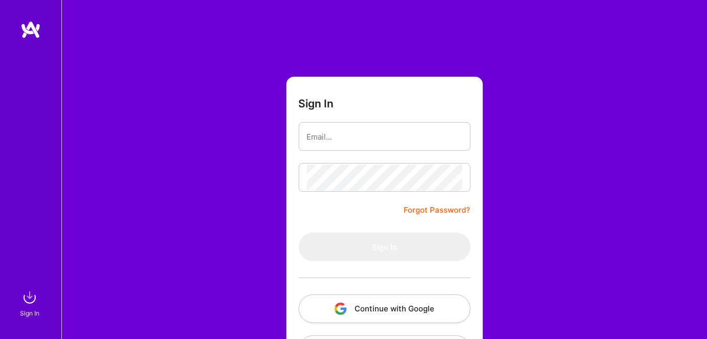 This screenshot has height=339, width=707. Describe the element at coordinates (341, 309) in the screenshot. I see `img: icon` at that location.